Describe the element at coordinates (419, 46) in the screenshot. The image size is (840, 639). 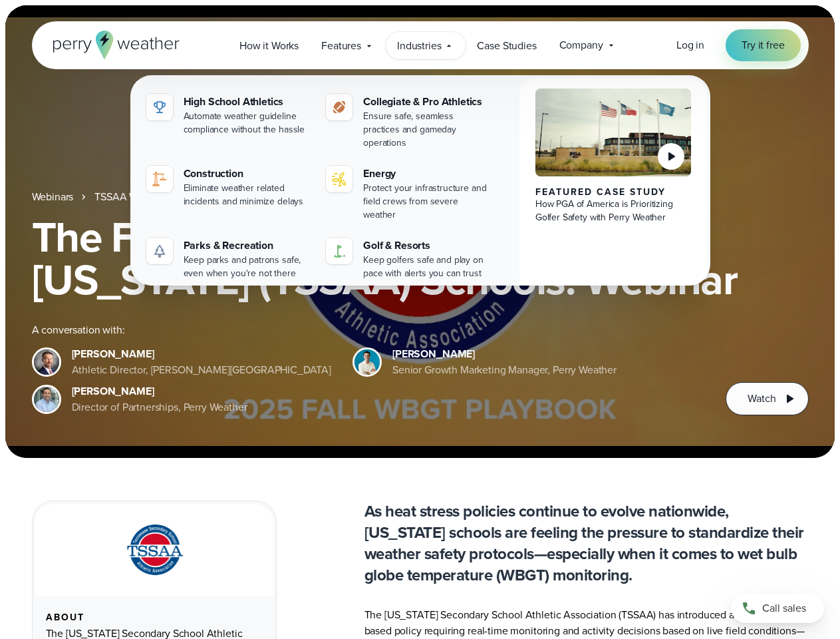
I see `span: Industries` at that location.